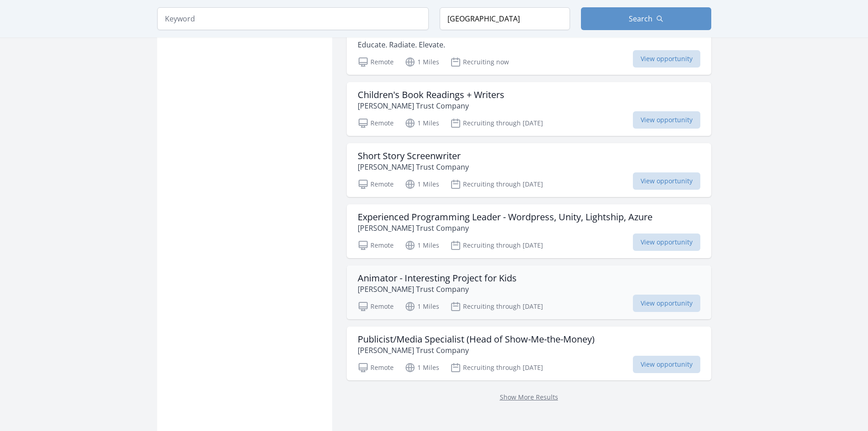 This screenshot has width=868, height=431. I want to click on p: Educate. Radiate. Elevate., so click(402, 45).